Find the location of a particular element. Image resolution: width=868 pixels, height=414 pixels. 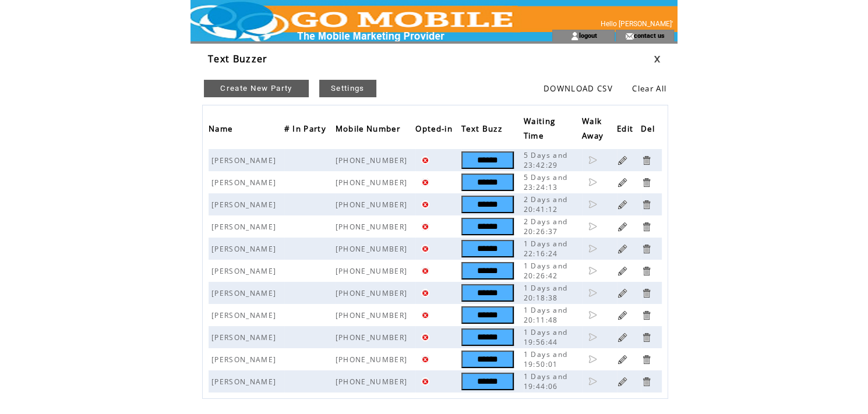

span: 5 Days and 23:24:13 is located at coordinates (545, 182).